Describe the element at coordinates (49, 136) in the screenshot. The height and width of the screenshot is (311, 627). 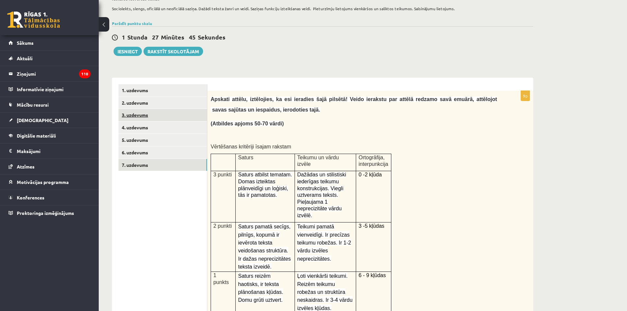
I see `a: Digitālie materiāli` at that location.